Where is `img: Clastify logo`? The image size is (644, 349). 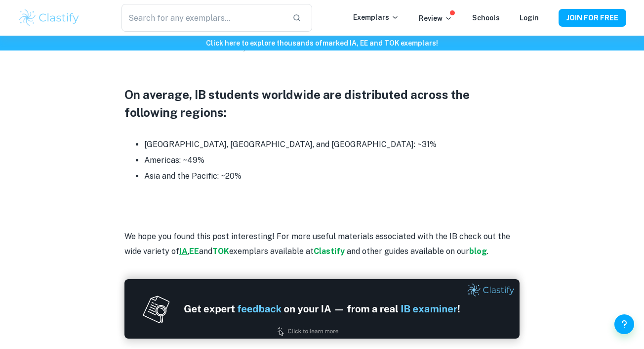 img: Clastify logo is located at coordinates (49, 18).